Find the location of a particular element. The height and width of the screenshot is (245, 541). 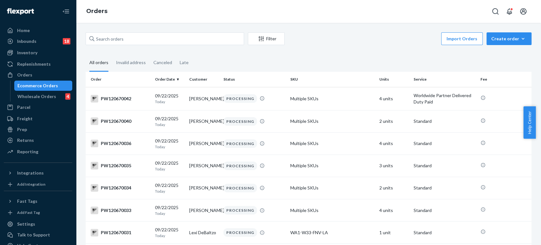

button: Import Orders is located at coordinates (462, 39).